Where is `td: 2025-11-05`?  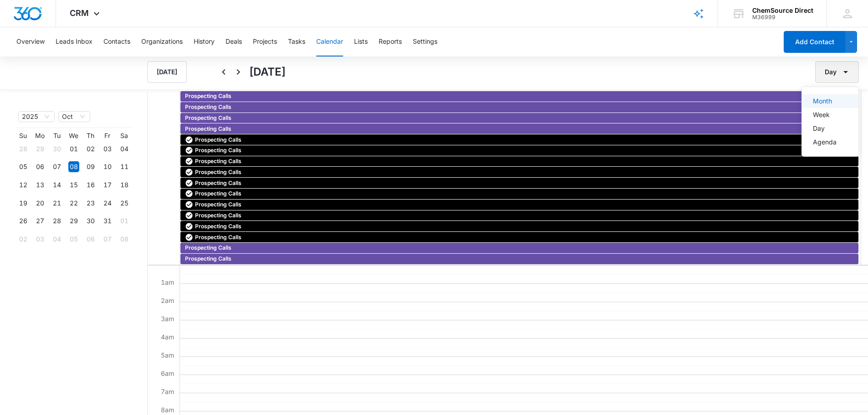
td: 2025-11-05 is located at coordinates (74, 239).